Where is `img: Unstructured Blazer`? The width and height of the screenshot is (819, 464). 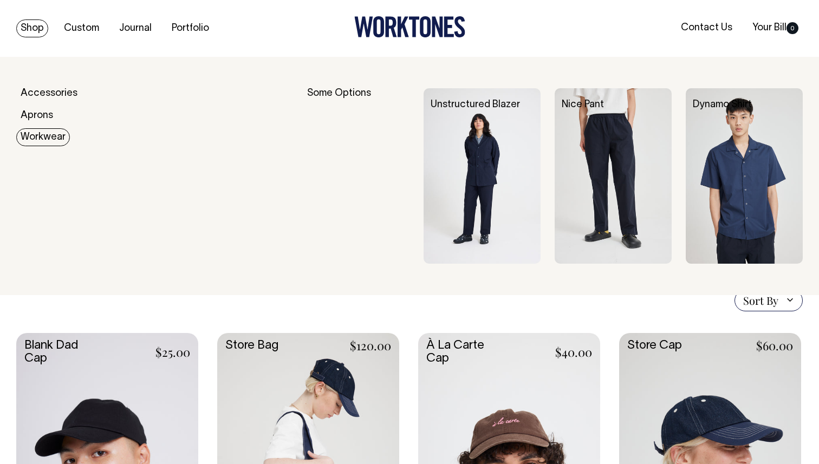
img: Unstructured Blazer is located at coordinates (482, 176).